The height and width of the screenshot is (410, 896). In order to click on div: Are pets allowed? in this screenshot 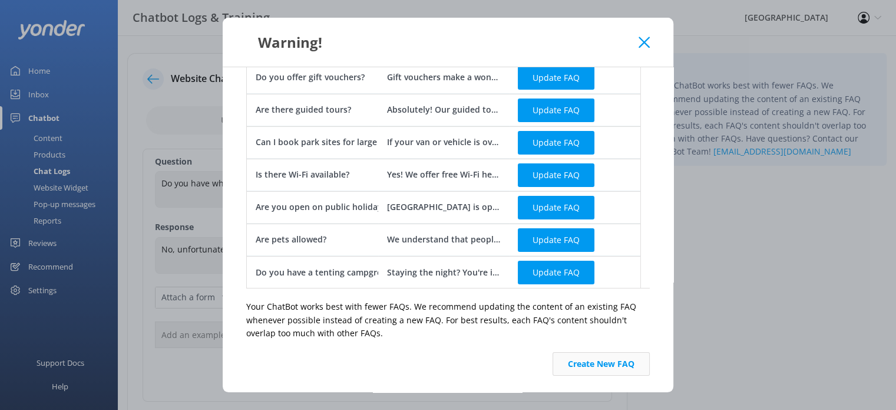, I will do `click(291, 240)`.